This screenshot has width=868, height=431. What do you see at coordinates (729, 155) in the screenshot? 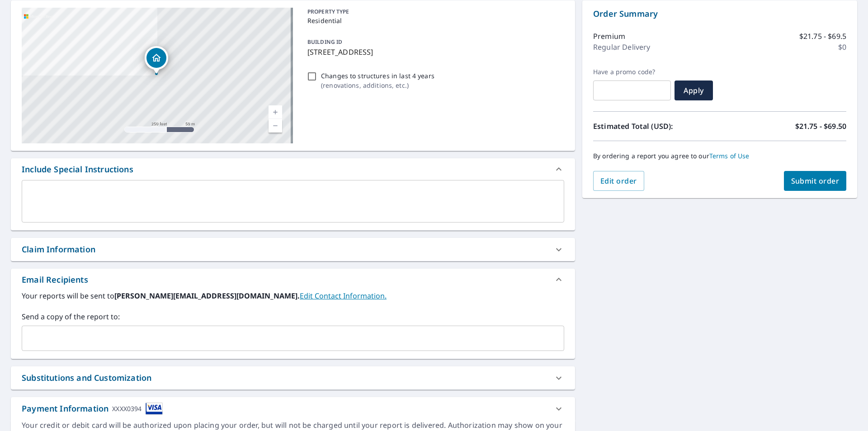
I see `a: Terms of Use` at bounding box center [729, 155].